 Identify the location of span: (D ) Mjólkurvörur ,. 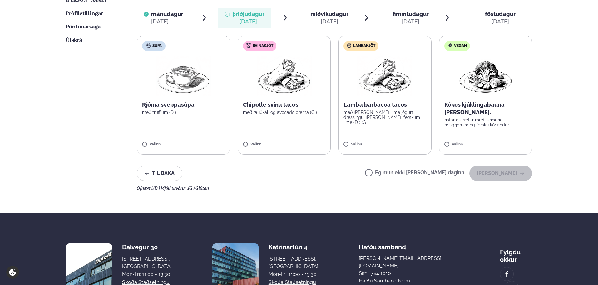
(171, 188).